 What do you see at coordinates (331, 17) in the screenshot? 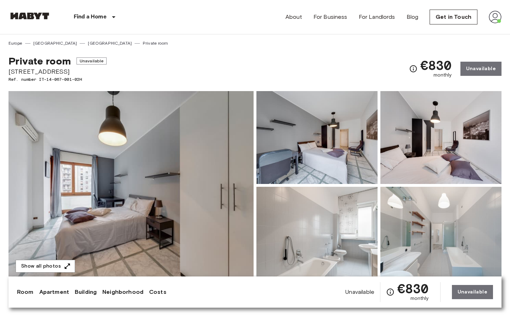
I see `a: For Business` at bounding box center [331, 17].